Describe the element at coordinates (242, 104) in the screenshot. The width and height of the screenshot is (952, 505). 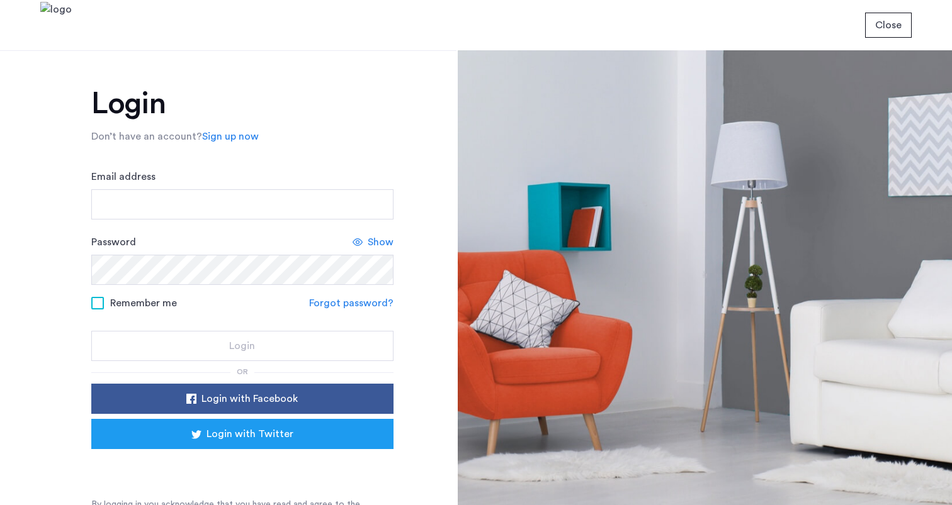
I see `h1: Login` at that location.